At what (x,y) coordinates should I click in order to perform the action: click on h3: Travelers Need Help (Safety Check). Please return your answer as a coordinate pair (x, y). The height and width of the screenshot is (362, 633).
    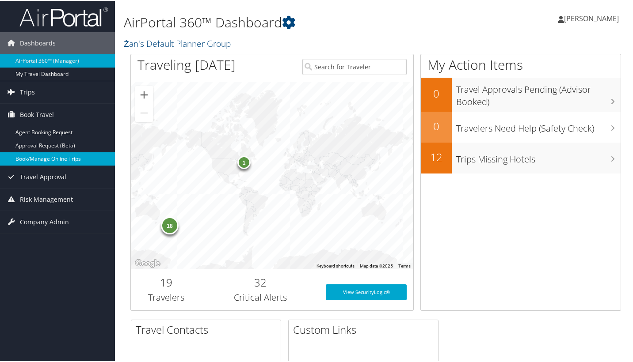
    Looking at the image, I should click on (538, 125).